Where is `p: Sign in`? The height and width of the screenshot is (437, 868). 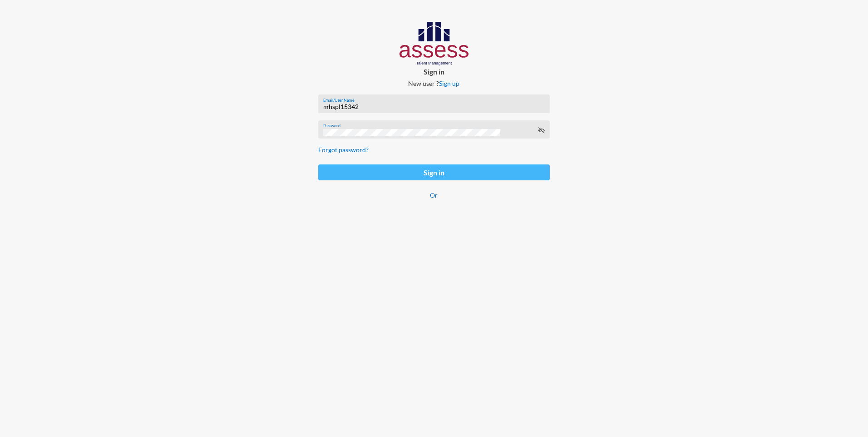 p: Sign in is located at coordinates (434, 71).